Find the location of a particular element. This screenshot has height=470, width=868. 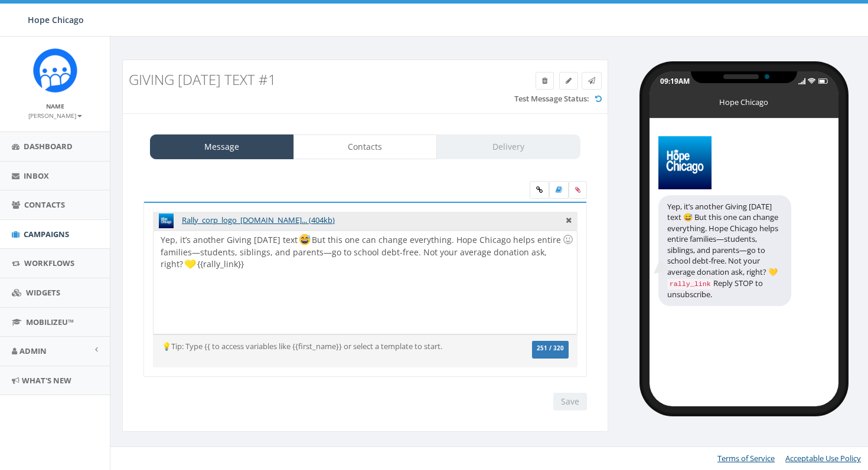

a: Message is located at coordinates (222, 147).